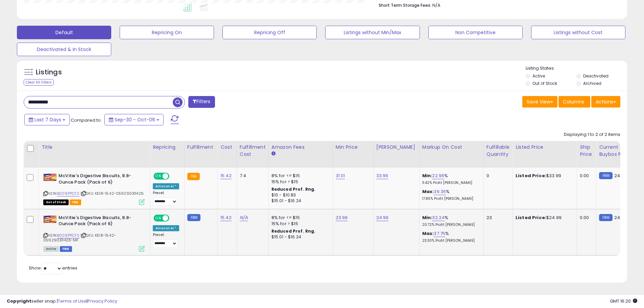  I want to click on label: Archived, so click(592, 83).